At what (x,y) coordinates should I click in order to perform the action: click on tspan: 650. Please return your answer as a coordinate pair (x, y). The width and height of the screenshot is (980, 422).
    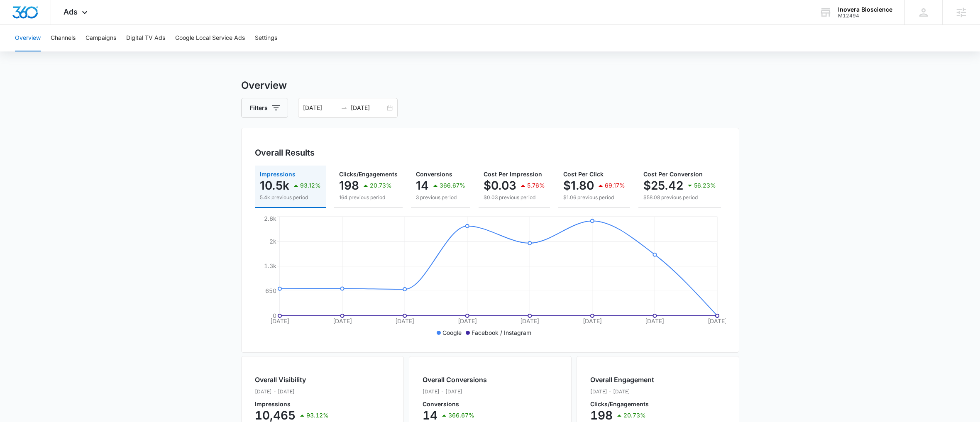
    Looking at the image, I should click on (270, 291).